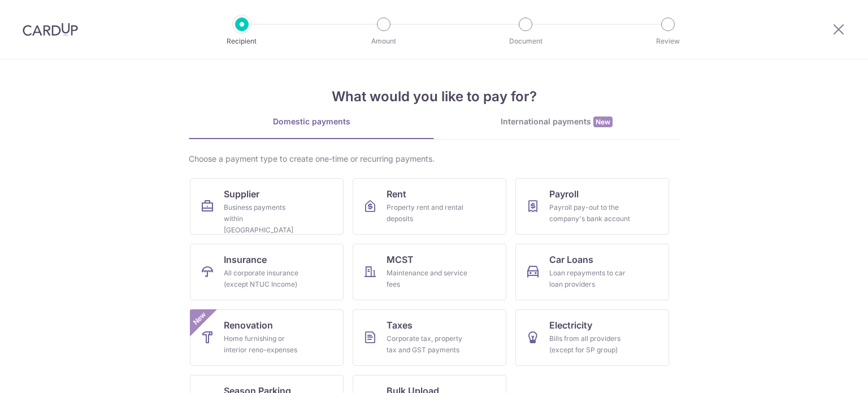 This screenshot has width=868, height=393. Describe the element at coordinates (557, 121) in the screenshot. I see `div: International payments` at that location.